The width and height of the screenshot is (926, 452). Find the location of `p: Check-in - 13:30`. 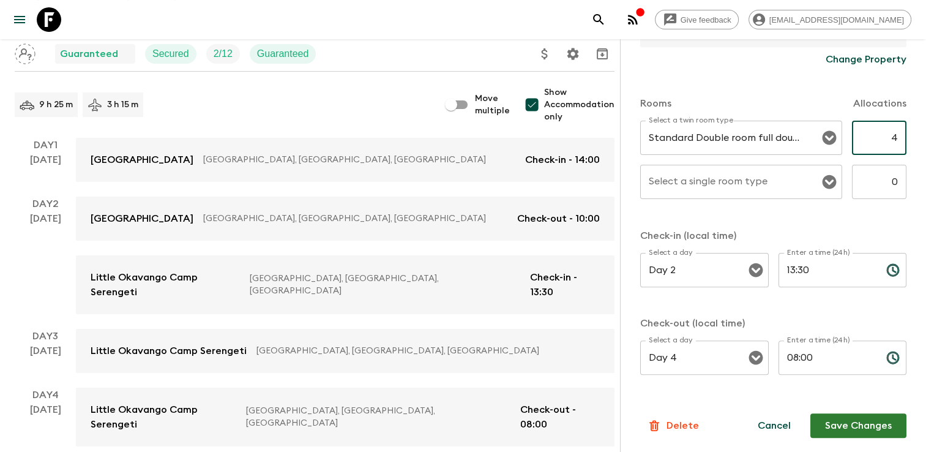

p: Check-in - 13:30 is located at coordinates (565, 285).